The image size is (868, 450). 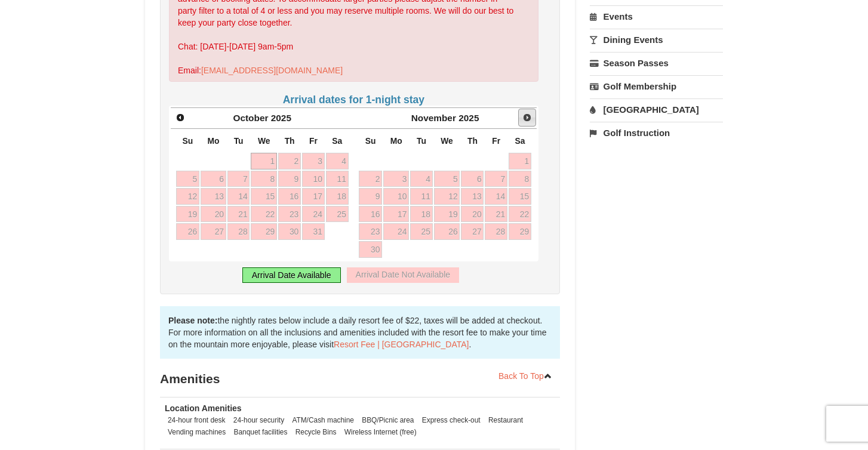 I want to click on a: Golf Membership, so click(x=656, y=86).